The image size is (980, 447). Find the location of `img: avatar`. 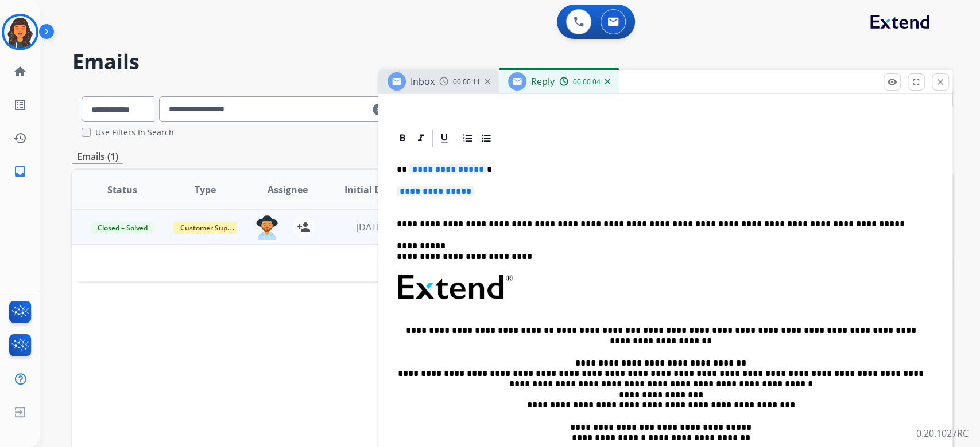

img: avatar is located at coordinates (20, 32).